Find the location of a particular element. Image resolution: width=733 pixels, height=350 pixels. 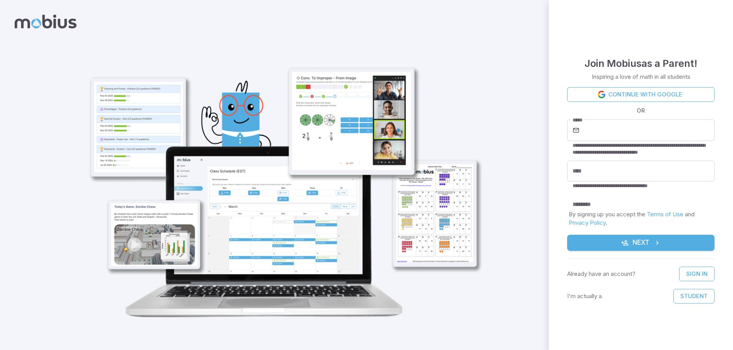

p: By signing up you accept the and . is located at coordinates (640, 219).